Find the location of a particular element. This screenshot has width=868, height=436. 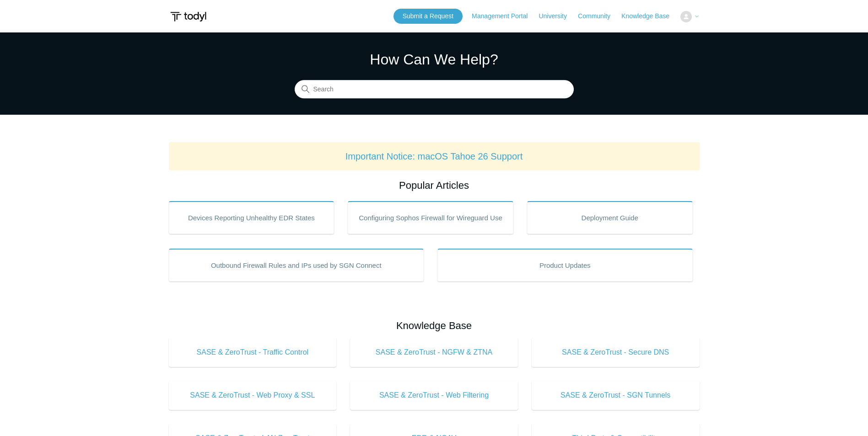

a: SASE & ZeroTrust - Traffic Control is located at coordinates (253, 353).